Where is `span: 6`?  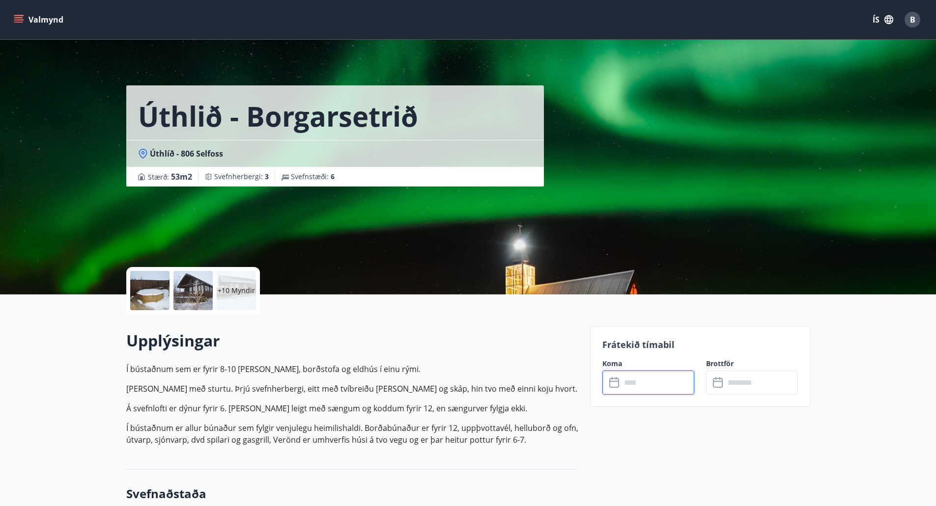 span: 6 is located at coordinates (333, 176).